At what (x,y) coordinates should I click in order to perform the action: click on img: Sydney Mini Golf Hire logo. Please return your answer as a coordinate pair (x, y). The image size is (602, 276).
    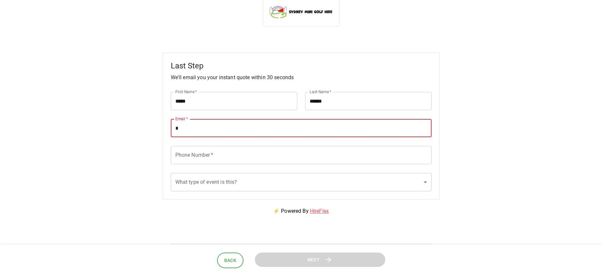
    Looking at the image, I should click on (301, 12).